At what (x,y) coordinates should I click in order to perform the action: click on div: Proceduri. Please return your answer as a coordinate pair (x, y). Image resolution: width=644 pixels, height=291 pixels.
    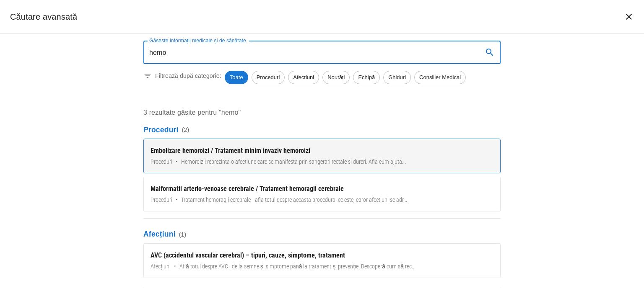
    Looking at the image, I should click on (268, 78).